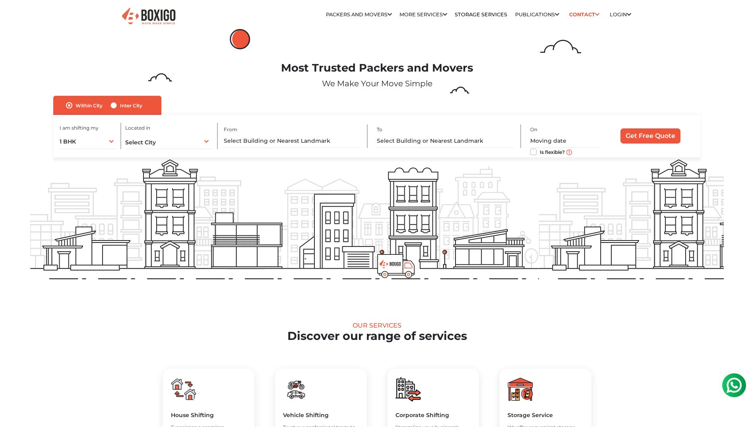  Describe the element at coordinates (377, 325) in the screenshot. I see `div: Our Services` at that location.